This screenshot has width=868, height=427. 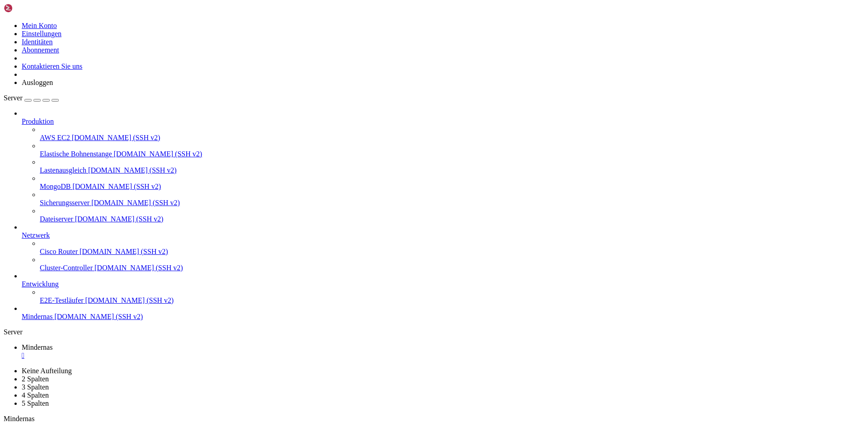 What do you see at coordinates (377, 53) in the screenshot?
I see `x-row: Warning: Data should only be stored in shared folders. Data stored elsewhere` at bounding box center [377, 53].